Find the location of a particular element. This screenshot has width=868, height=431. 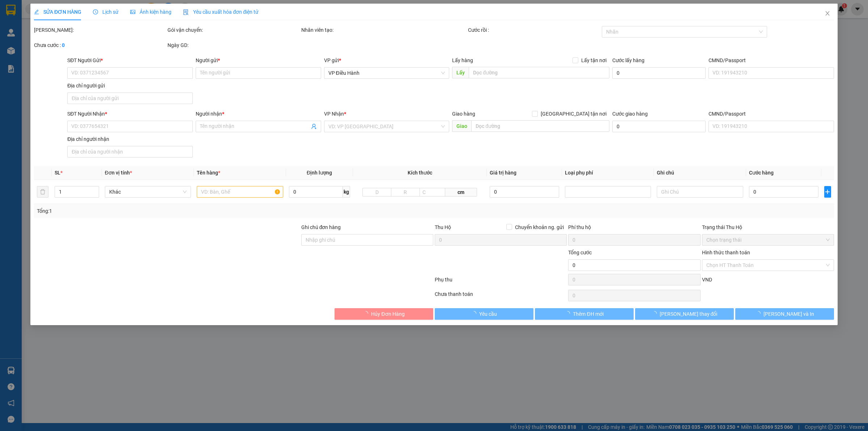

th: Loại phụ phí is located at coordinates (608, 173).